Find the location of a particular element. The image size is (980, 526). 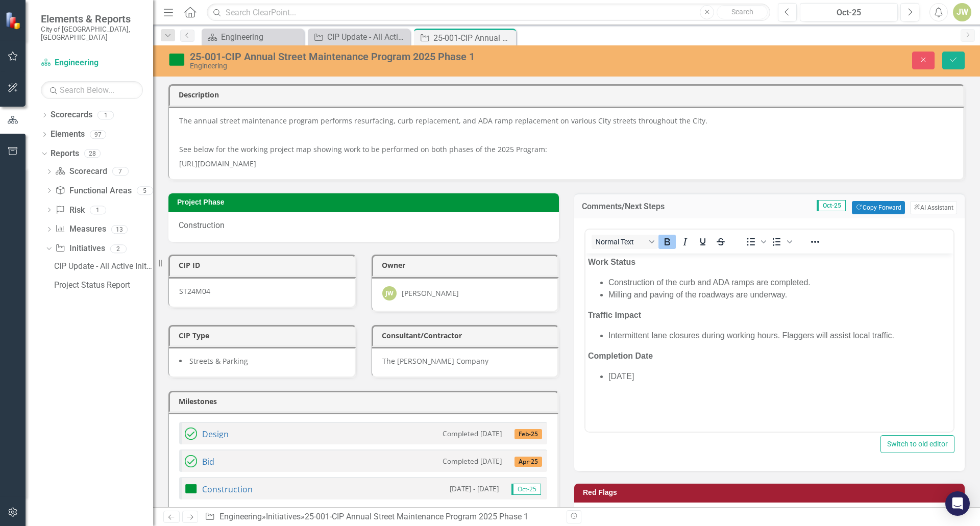

h3: Owner is located at coordinates (467, 264).